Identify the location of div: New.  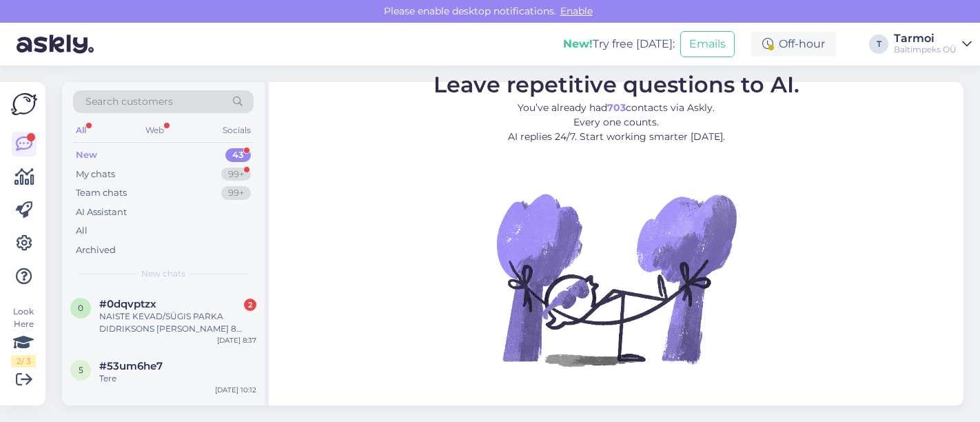
(86, 155).